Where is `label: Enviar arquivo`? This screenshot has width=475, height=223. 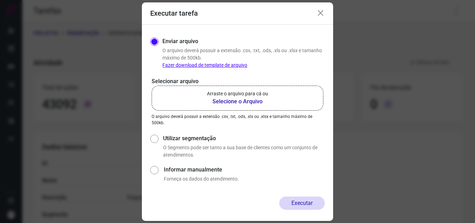 label: Enviar arquivo is located at coordinates (180, 41).